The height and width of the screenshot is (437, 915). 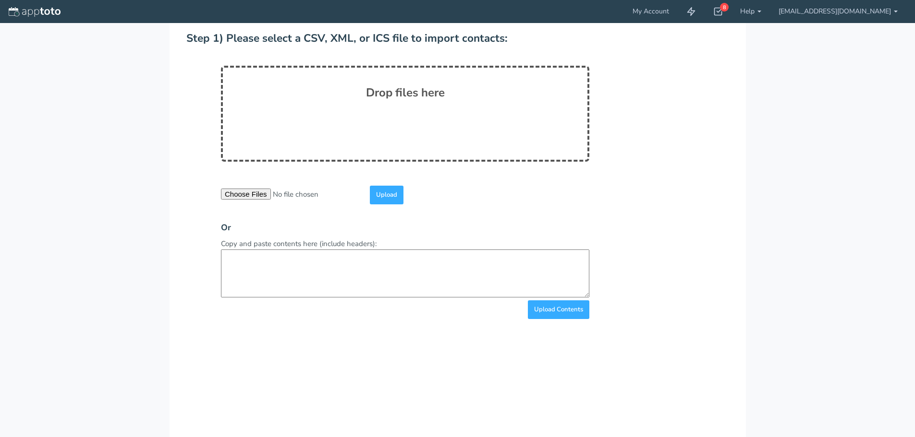 What do you see at coordinates (558, 310) in the screenshot?
I see `input: Upload Contents` at bounding box center [558, 310].